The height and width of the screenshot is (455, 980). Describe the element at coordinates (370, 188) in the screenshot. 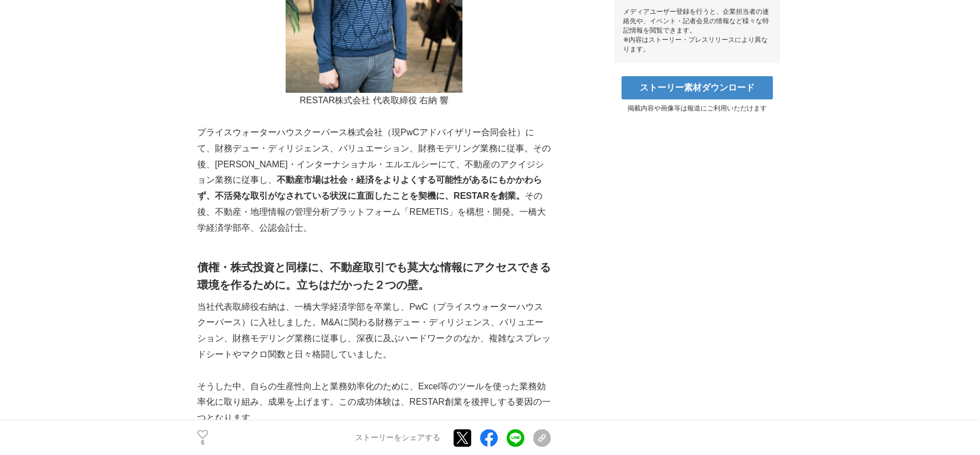

I see `strong: 不動産市場は社会・経済をよりよくする可能性があるにもかかわらず、不活発な取引がなされている状況に直面したことを契機に、RESTARを創業。` at that location.